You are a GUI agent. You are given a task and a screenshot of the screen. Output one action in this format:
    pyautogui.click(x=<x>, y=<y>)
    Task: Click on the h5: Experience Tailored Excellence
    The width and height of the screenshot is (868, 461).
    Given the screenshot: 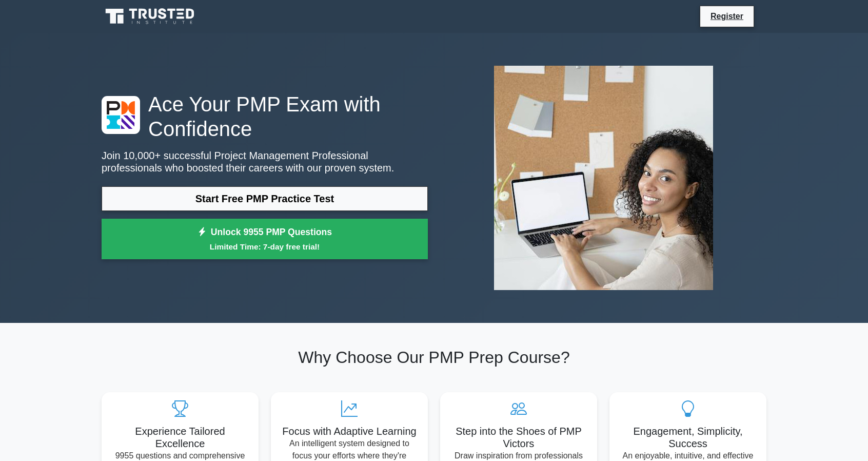 What is the action you would take?
    pyautogui.click(x=180, y=437)
    